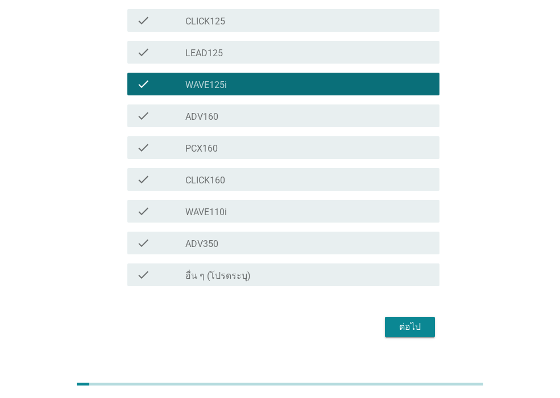  What do you see at coordinates (410, 327) in the screenshot?
I see `div: ต่อไป` at bounding box center [410, 327].